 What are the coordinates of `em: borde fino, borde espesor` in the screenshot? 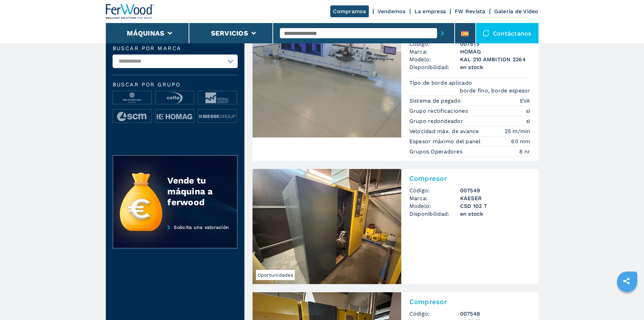 It's located at (495, 90).